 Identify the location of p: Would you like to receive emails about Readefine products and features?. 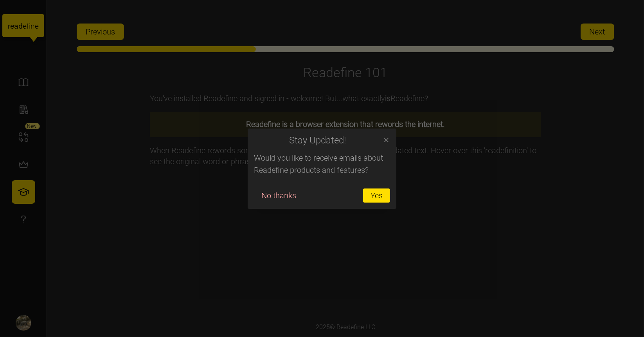
(322, 164).